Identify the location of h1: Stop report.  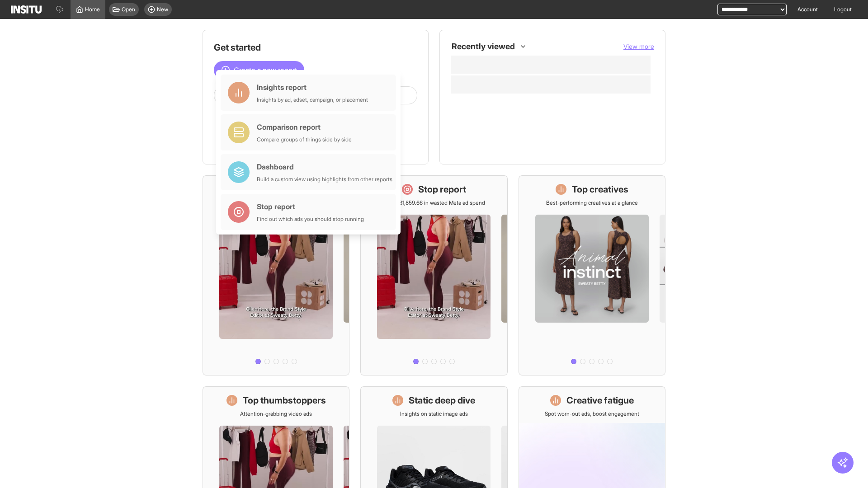
(442, 189).